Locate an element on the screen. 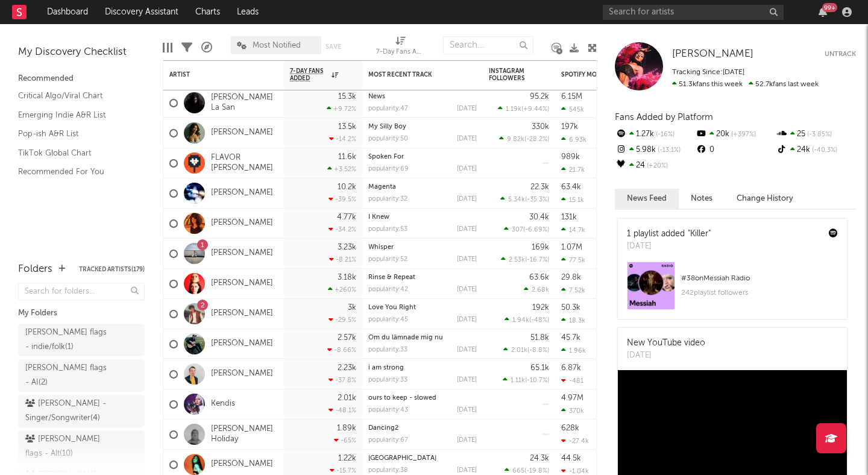  a: #38onMessiah Radio242playlist followers is located at coordinates (732, 290).